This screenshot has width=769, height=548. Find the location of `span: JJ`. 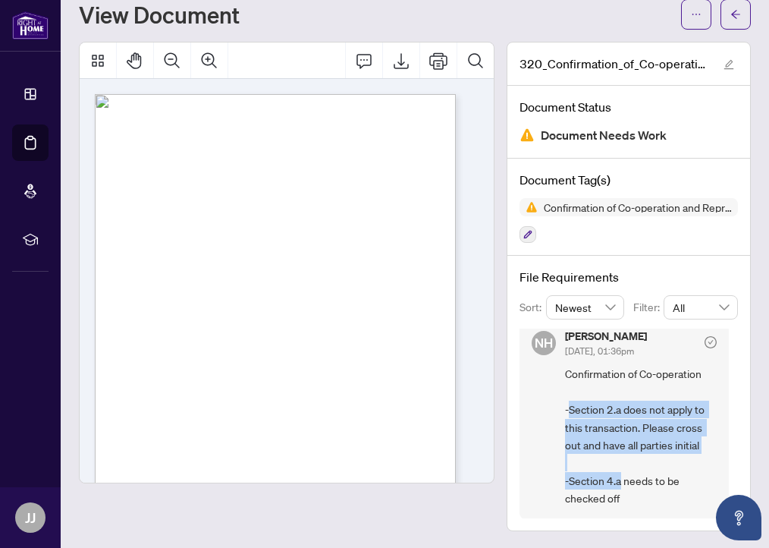

span: JJ is located at coordinates (30, 518).